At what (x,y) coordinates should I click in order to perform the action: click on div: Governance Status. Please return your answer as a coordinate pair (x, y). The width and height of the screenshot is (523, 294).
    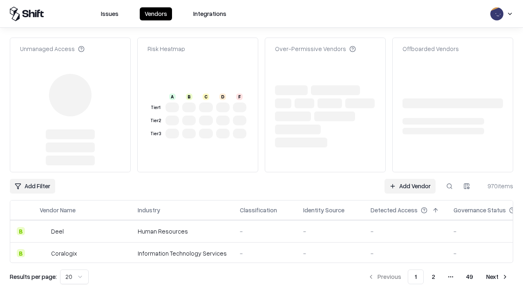
    Looking at the image, I should click on (480, 210).